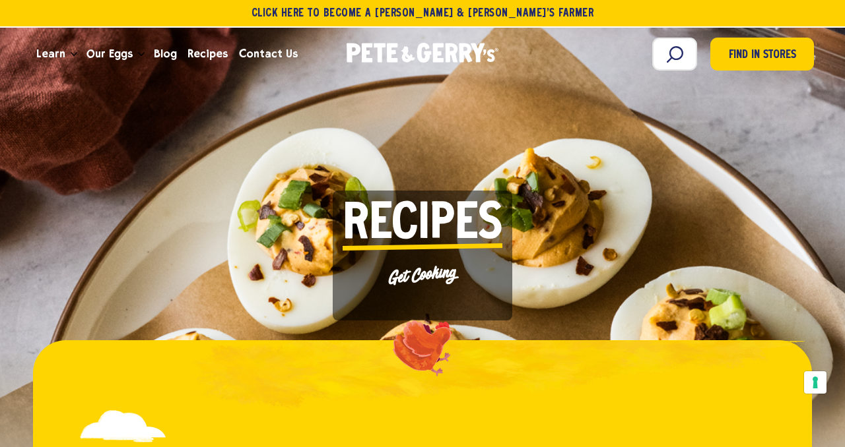  What do you see at coordinates (422, 275) in the screenshot?
I see `p: Get Cooking` at bounding box center [422, 275].